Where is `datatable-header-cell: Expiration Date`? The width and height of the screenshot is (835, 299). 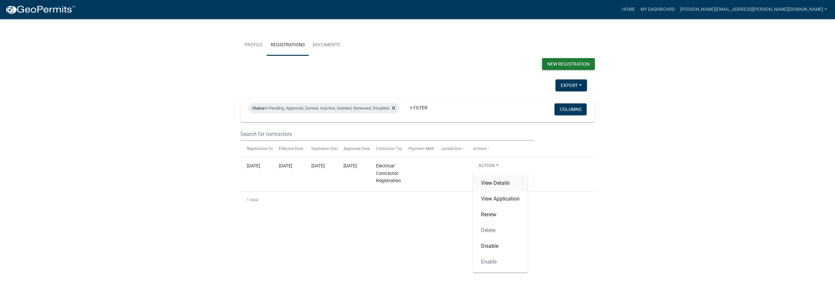 datatable-header-cell: Expiration Date is located at coordinates (321, 149).